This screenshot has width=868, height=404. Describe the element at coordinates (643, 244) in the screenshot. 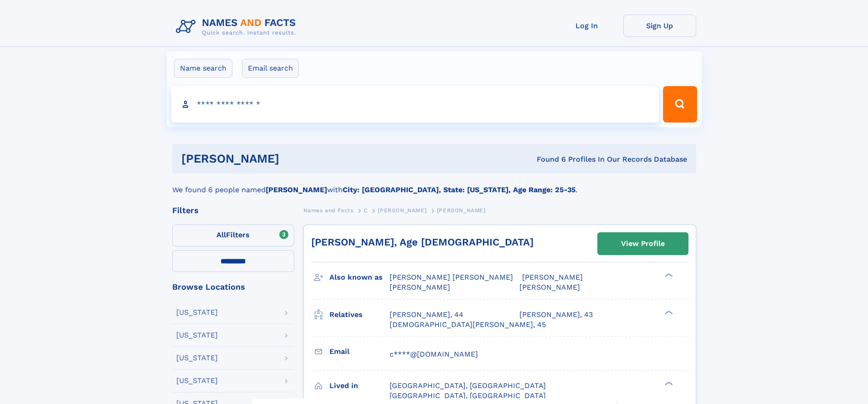

I see `a: View Profile` at that location.